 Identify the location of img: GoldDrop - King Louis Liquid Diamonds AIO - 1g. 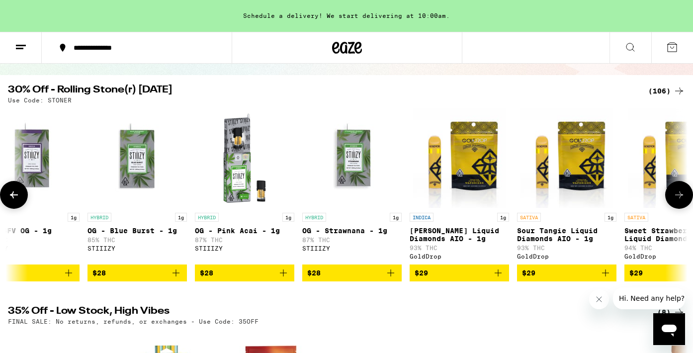
(459, 158).